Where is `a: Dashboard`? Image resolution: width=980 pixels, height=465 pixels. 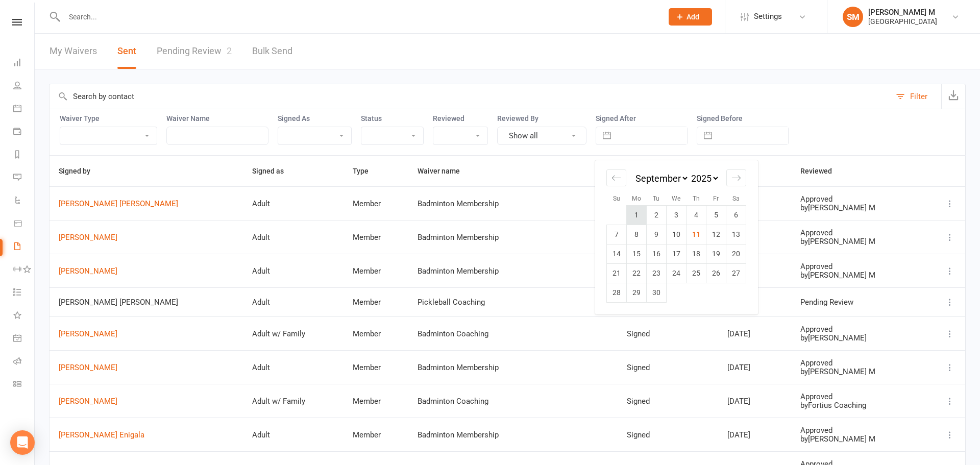
a: Dashboard is located at coordinates (23, 63).